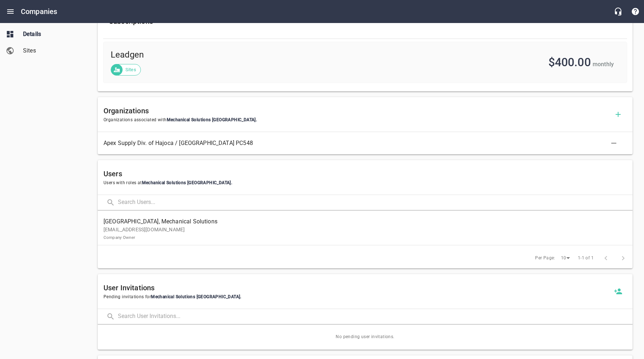 This screenshot has width=644, height=359. What do you see at coordinates (614, 143) in the screenshot?
I see `button: Delete Association` at bounding box center [614, 143].